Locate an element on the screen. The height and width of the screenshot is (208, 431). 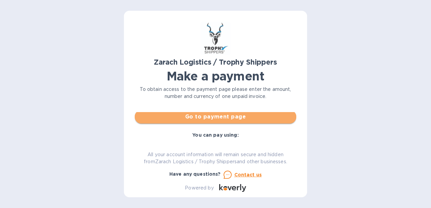
b: Zarach Logistics / Trophy Shippers is located at coordinates (215, 62).